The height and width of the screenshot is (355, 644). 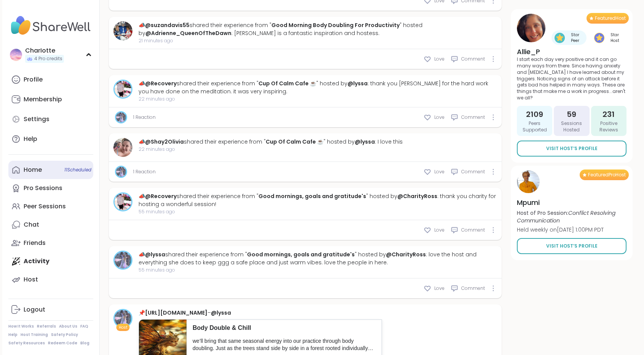 I want to click on i: Conflict Resolving Communication, so click(x=565, y=216).